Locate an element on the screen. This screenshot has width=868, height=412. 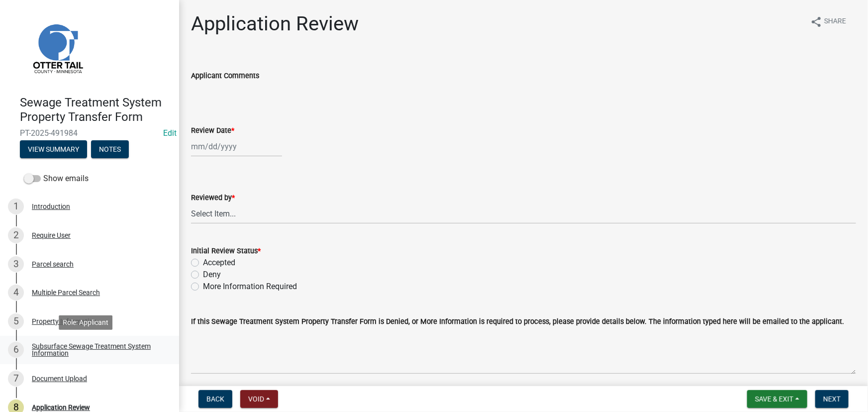
button: Next is located at coordinates (831, 399).